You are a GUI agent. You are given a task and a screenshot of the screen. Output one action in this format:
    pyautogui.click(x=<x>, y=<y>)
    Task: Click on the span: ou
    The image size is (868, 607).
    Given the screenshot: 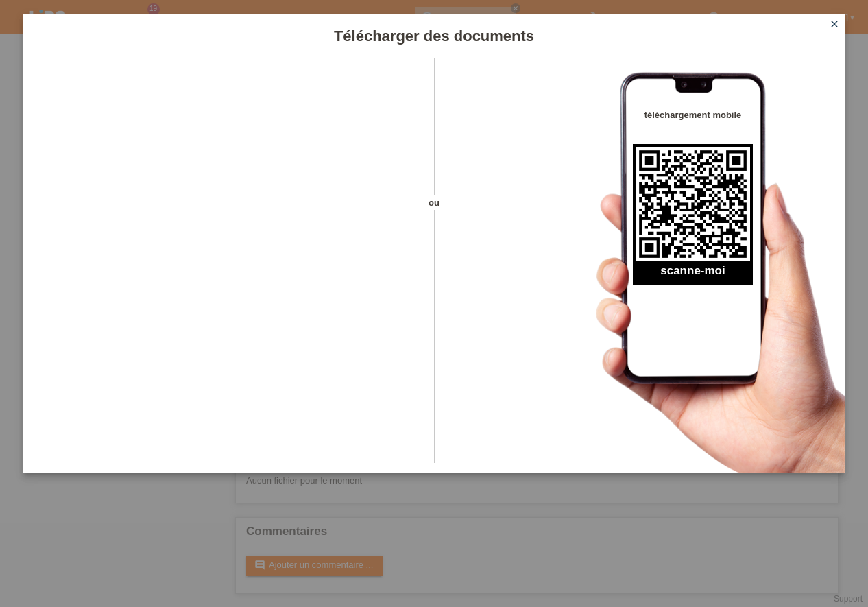 What is the action you would take?
    pyautogui.click(x=434, y=202)
    